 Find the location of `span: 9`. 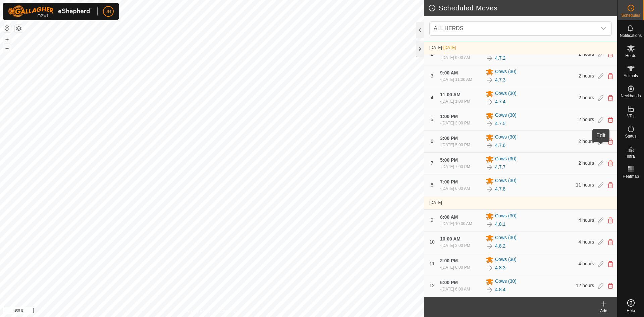

span: 9 is located at coordinates (432, 220).